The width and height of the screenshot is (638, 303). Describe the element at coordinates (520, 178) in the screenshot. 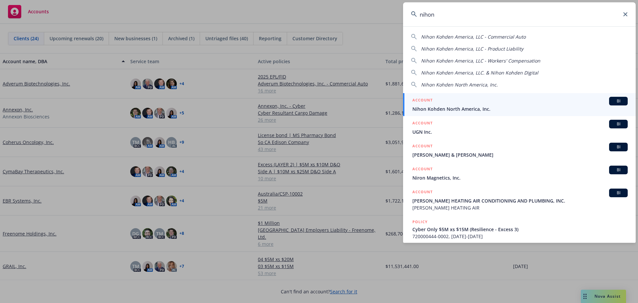

I see `span: Niron Magnetics, Inc.` at that location.